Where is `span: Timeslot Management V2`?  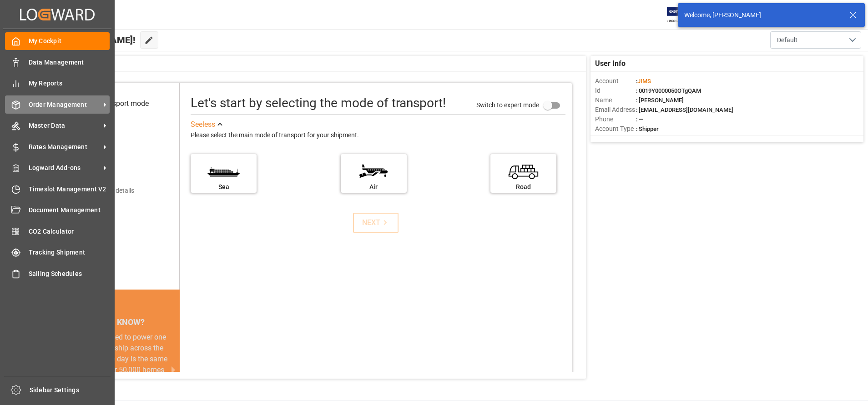 span: Timeslot Management V2 is located at coordinates (69, 189).